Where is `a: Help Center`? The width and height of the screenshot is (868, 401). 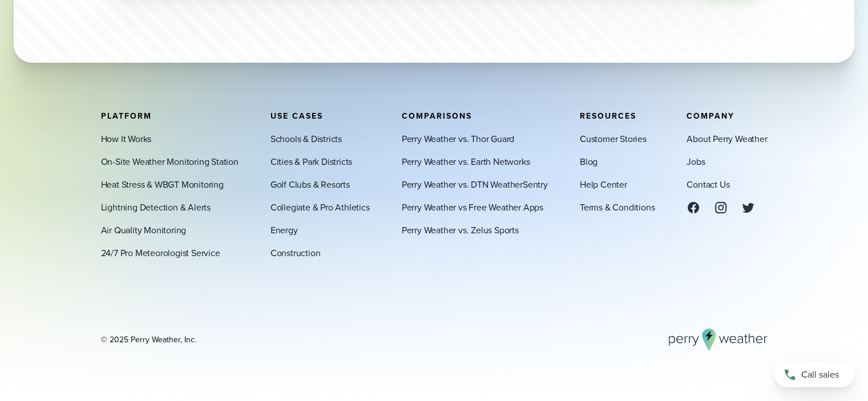
a: Help Center is located at coordinates (603, 184).